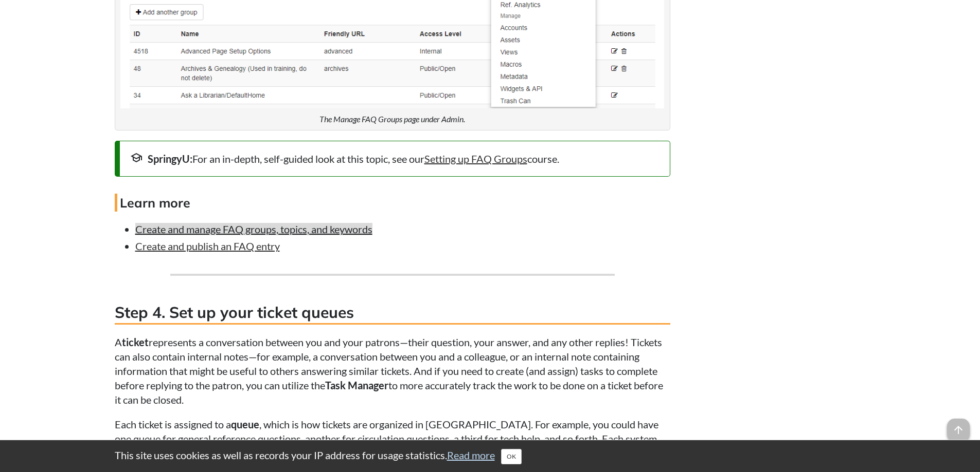  What do you see at coordinates (958, 426) in the screenshot?
I see `a: arrow_upward` at bounding box center [958, 426].